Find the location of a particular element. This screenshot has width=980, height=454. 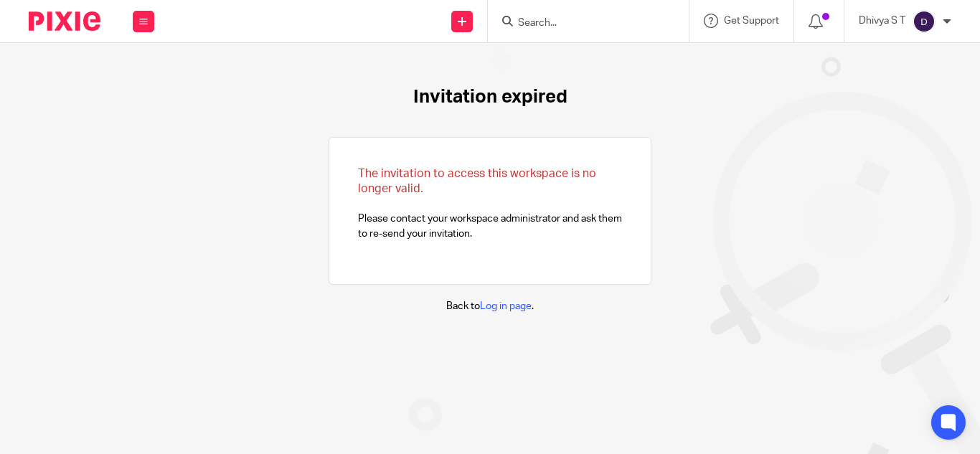

p: Please contact your workspace administrator and ask them to re-send your invitation. is located at coordinates (490, 204).